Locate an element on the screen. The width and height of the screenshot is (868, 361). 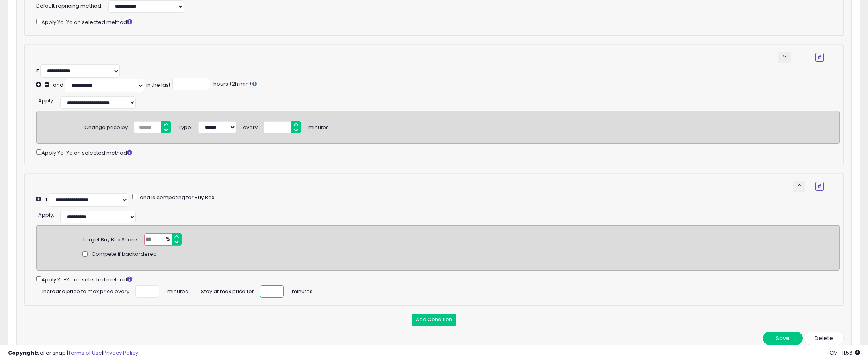
a: Terms of Use is located at coordinates (85, 353).